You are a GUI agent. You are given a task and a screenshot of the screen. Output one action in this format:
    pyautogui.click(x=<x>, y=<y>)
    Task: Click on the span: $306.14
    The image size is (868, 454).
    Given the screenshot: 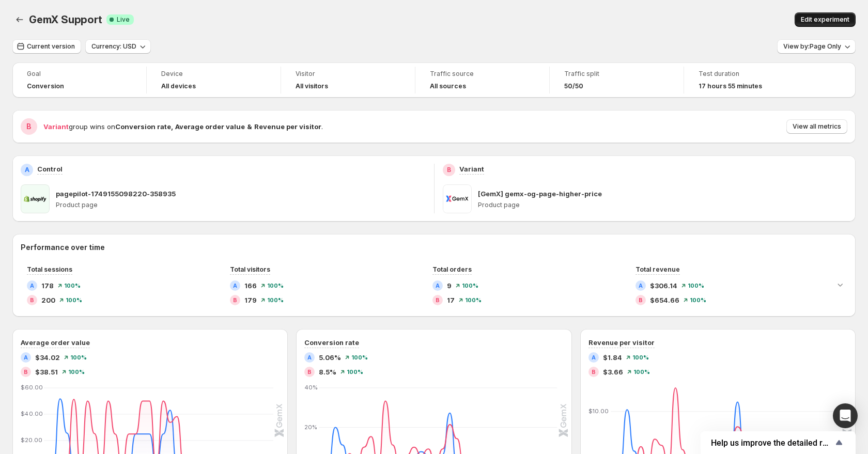 What is the action you would take?
    pyautogui.click(x=663, y=286)
    